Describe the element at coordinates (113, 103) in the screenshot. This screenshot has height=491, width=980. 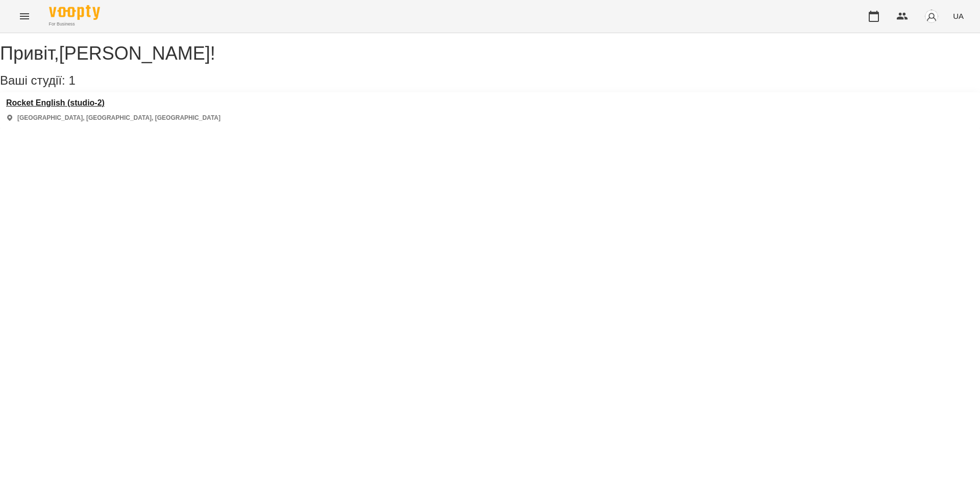
I see `h3: Rocket English (studio-2)` at that location.